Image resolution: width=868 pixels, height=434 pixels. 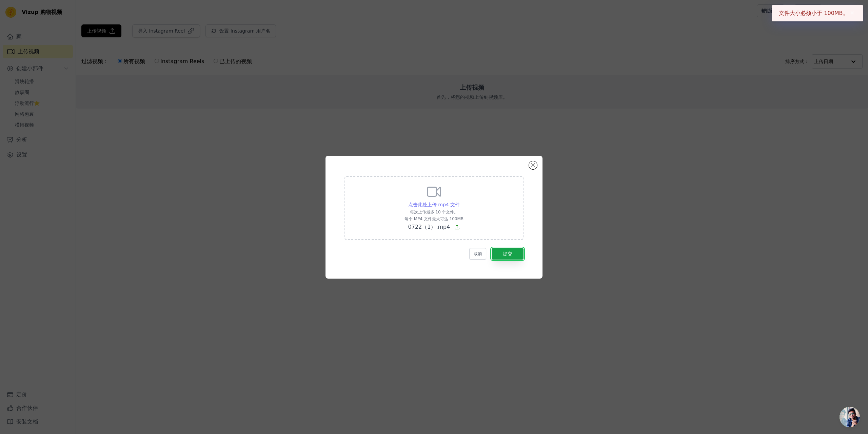 I want to click on font: 文件大小必须小于 100MB。, so click(x=814, y=13).